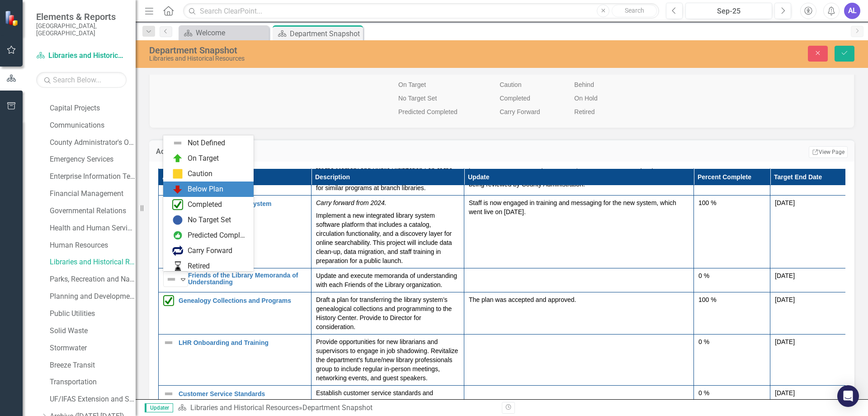 Image resolution: width=868 pixels, height=416 pixels. What do you see at coordinates (231, 33) in the screenshot?
I see `div: Welcome` at bounding box center [231, 33].